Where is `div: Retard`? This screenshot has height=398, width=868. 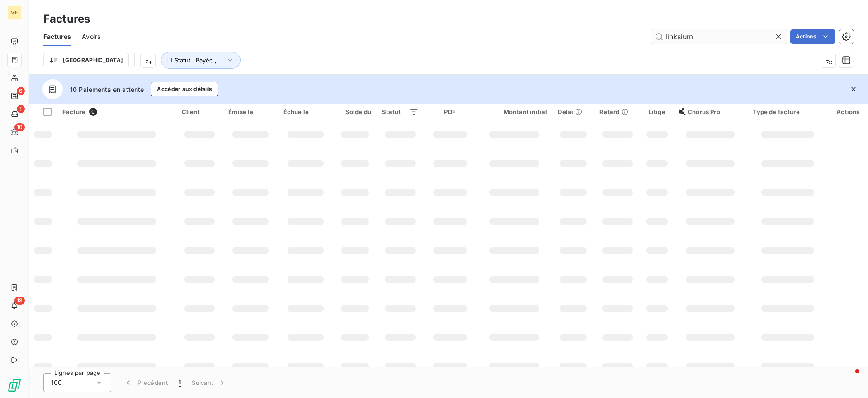 div: Retard is located at coordinates (617, 112).